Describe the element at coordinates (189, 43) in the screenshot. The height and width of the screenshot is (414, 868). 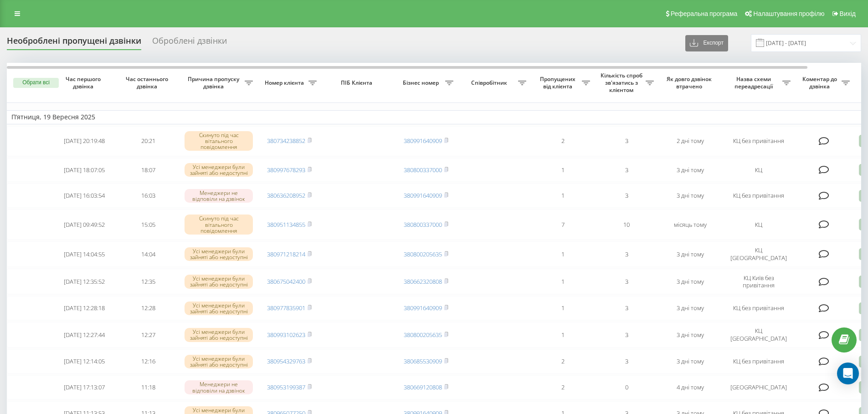
I see `div: Оброблені дзвінки` at that location.